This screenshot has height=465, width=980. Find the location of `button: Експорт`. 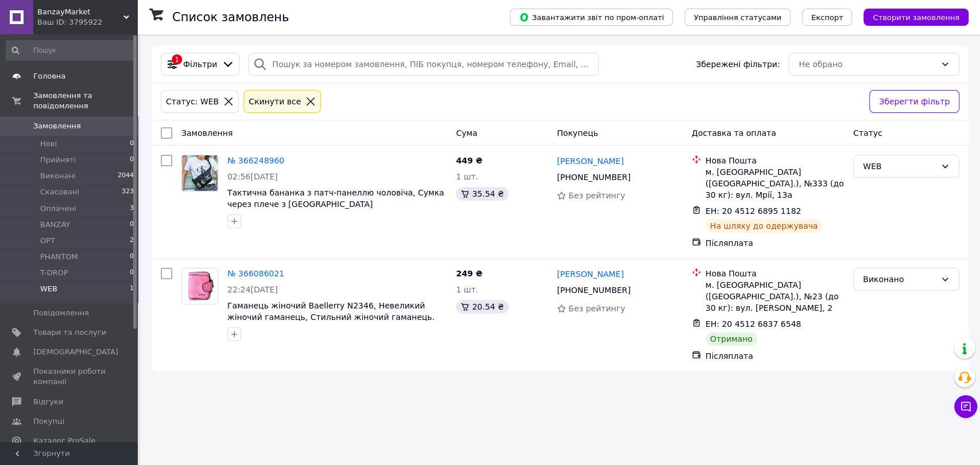

button: Експорт is located at coordinates (827, 17).